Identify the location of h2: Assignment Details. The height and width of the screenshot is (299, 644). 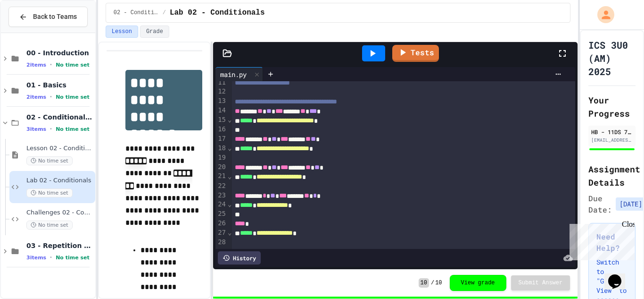
(612, 176).